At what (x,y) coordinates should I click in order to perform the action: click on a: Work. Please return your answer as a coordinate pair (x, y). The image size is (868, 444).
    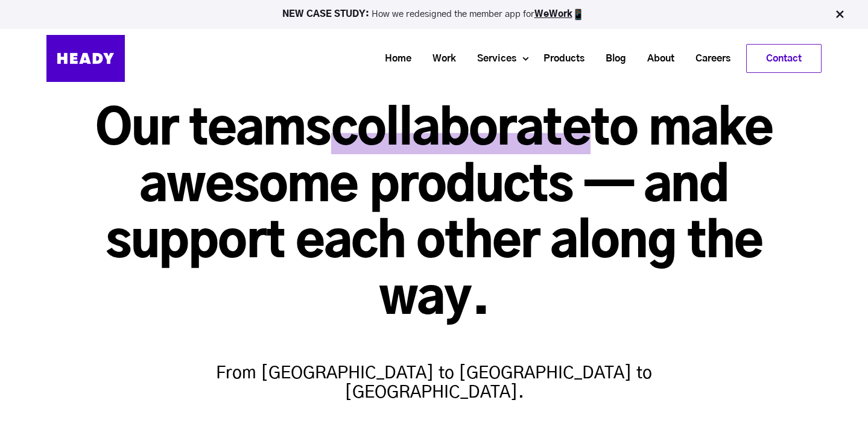
    Looking at the image, I should click on (440, 59).